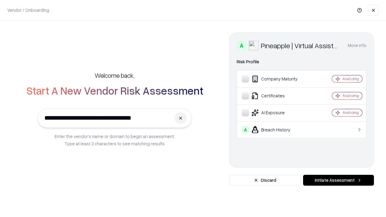 Image resolution: width=386 pixels, height=217 pixels. Describe the element at coordinates (253, 45) in the screenshot. I see `img: Pineapple | Virtual Assistant Agency` at that location.